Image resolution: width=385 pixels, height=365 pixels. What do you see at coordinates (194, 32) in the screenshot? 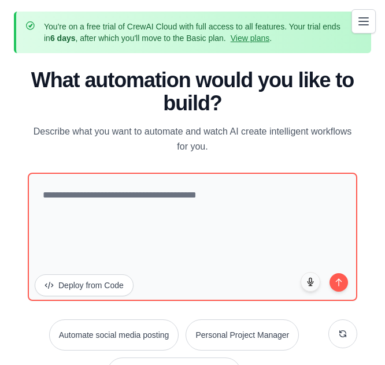
I see `p: You're on a free trial of CrewAI Cloud with full access to all features. Your trial ends in , aft...` at bounding box center [194, 32].